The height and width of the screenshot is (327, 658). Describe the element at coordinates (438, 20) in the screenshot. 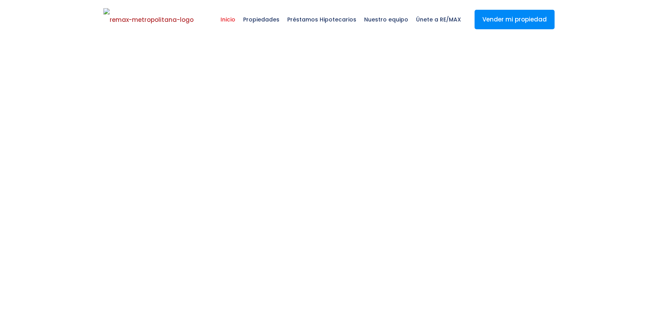

I see `span: Únete a RE/MAX` at that location.